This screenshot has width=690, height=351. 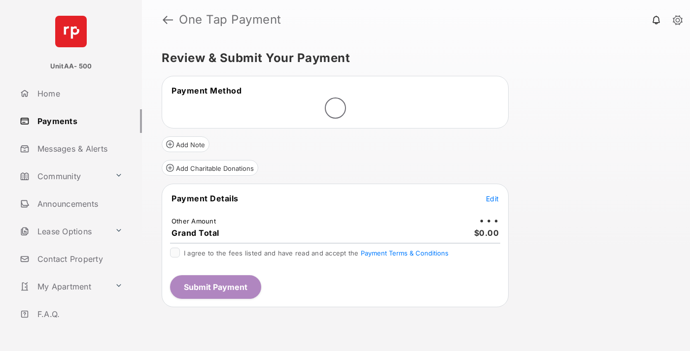 What do you see at coordinates (230, 20) in the screenshot?
I see `strong: One Tap Payment` at bounding box center [230, 20].